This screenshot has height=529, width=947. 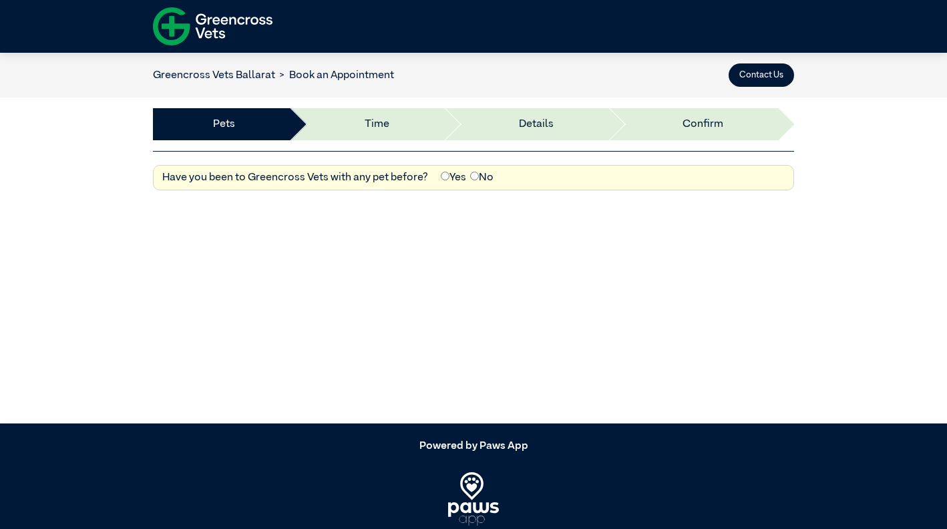 What do you see at coordinates (481, 178) in the screenshot?
I see `label: No` at bounding box center [481, 178].